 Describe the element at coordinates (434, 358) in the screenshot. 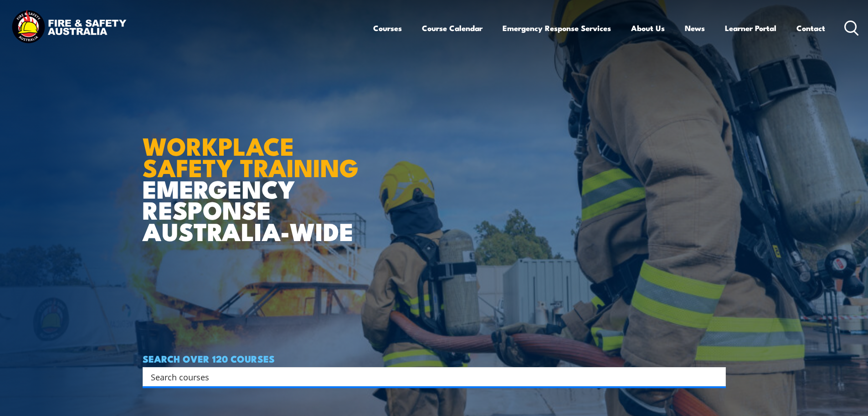

I see `h4: SEARCH OVER 120 COURSES` at that location.